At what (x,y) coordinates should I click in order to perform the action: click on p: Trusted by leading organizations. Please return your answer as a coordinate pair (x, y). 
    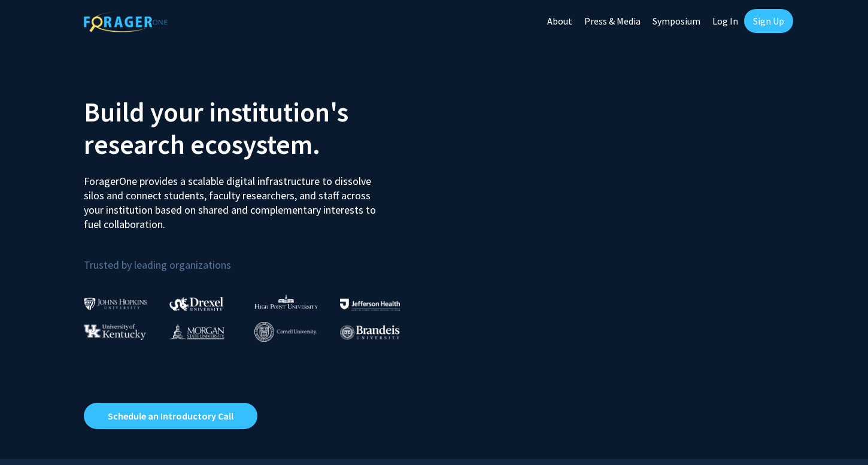
    Looking at the image, I should click on (254, 257).